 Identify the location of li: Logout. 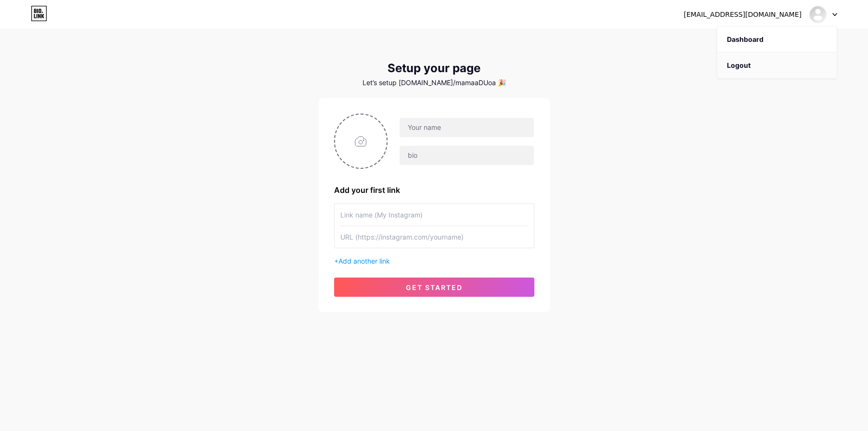
(777, 65).